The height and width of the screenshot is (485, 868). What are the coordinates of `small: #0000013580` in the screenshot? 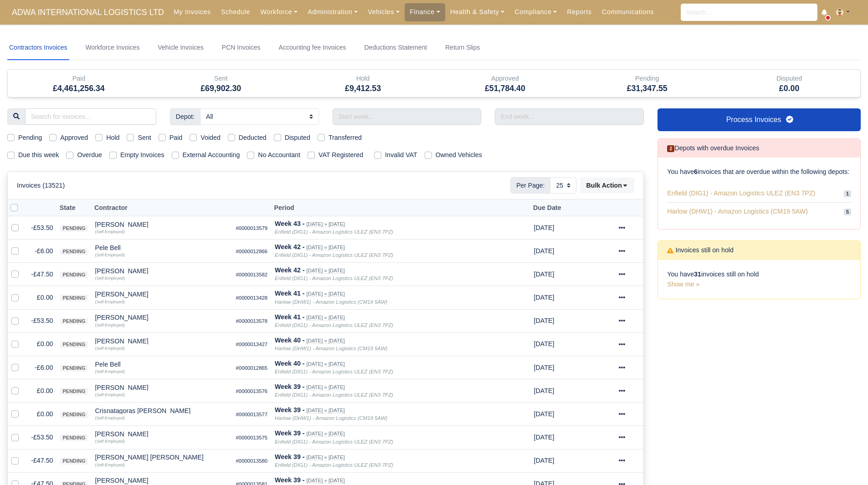 It's located at (252, 461).